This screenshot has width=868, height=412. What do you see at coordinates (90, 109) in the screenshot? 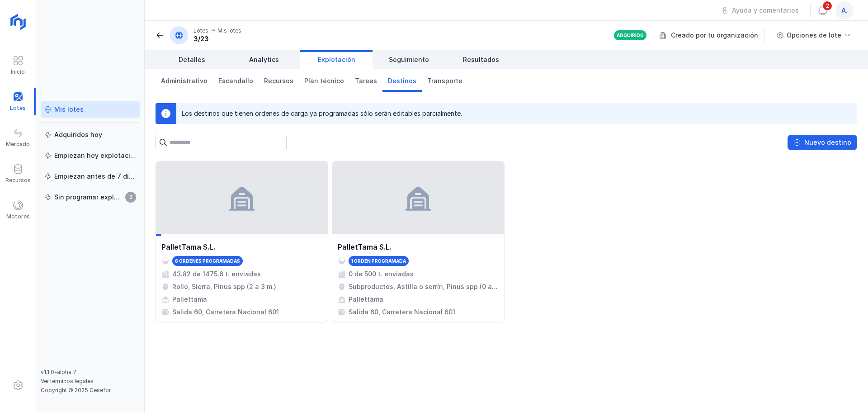
I see `a: Mis lotes` at bounding box center [90, 109].